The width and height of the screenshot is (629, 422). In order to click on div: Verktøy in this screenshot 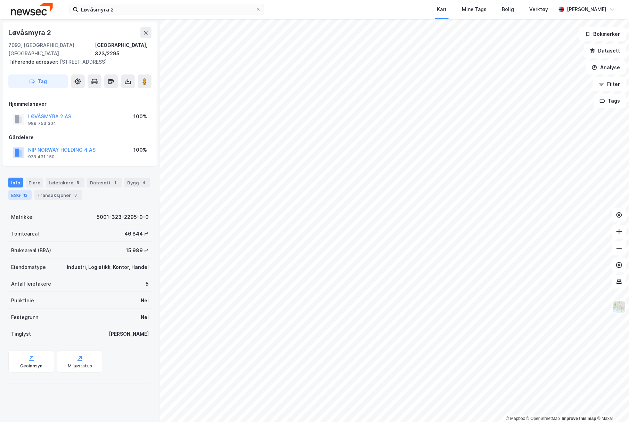, I will do `click(539, 9)`.